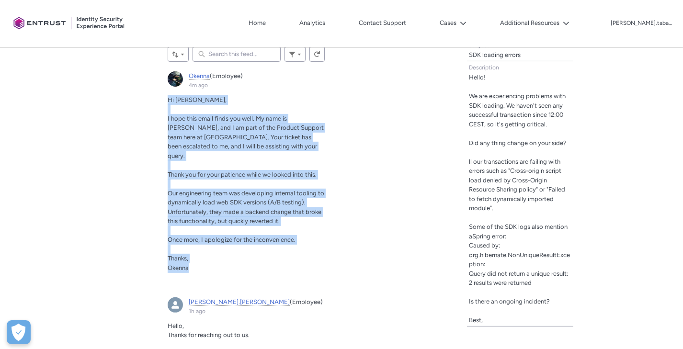  I want to click on button: Open Preferences, so click(19, 332).